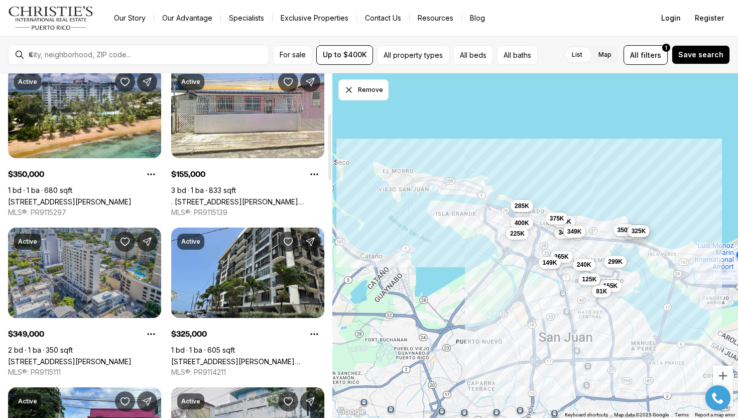 The width and height of the screenshot is (738, 418). Describe the element at coordinates (246, 18) in the screenshot. I see `a: Specialists` at that location.